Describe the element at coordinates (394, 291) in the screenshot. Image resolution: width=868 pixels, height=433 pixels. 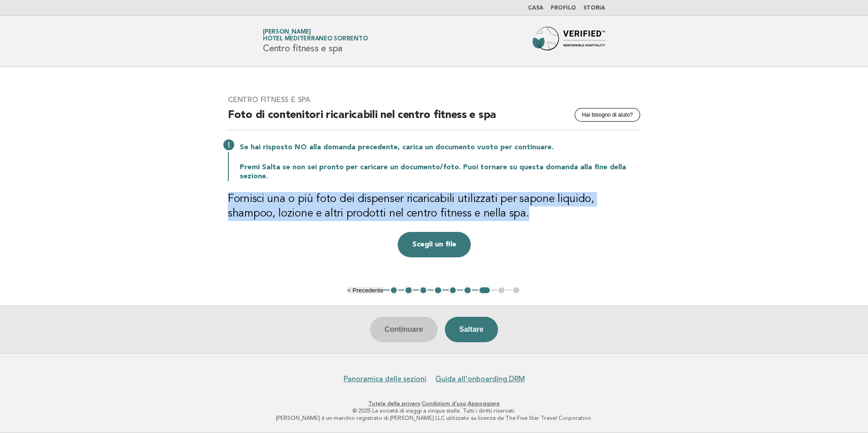
I see `button: 1` at that location.